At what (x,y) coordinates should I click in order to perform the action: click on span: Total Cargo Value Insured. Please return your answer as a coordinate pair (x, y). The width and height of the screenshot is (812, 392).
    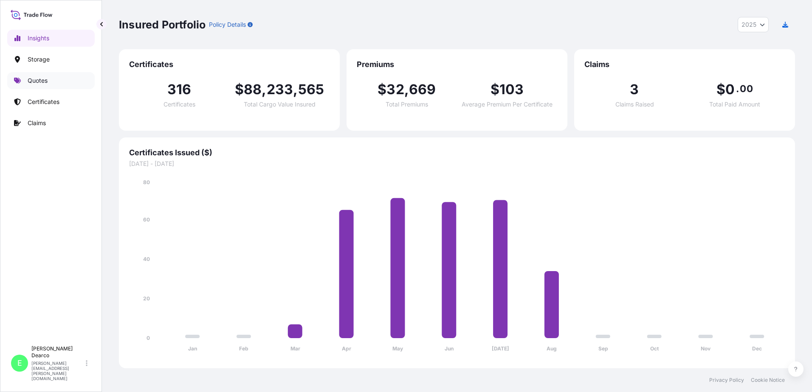
    Looking at the image, I should click on (279, 104).